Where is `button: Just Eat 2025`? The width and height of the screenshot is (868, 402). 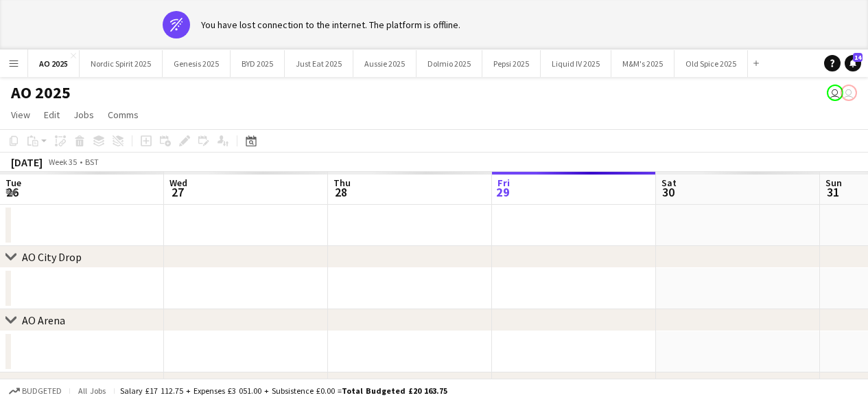 button: Just Eat 2025 is located at coordinates (319, 63).